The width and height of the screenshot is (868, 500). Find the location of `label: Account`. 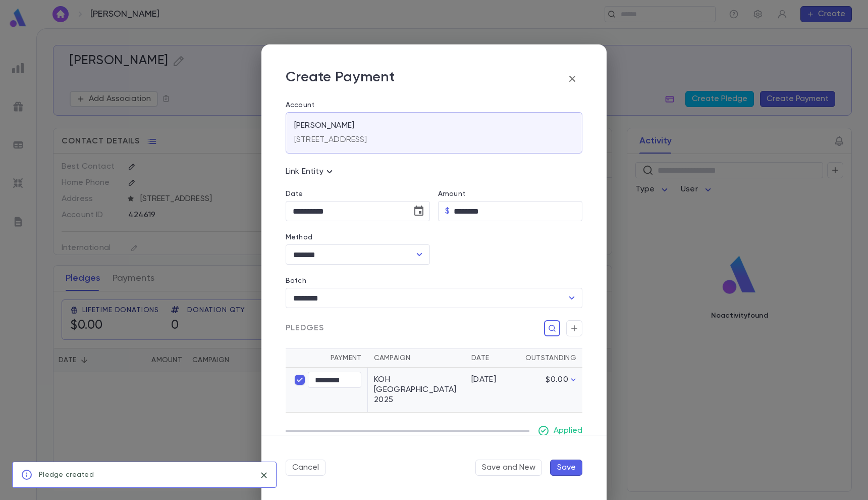

label: Account is located at coordinates (434, 105).